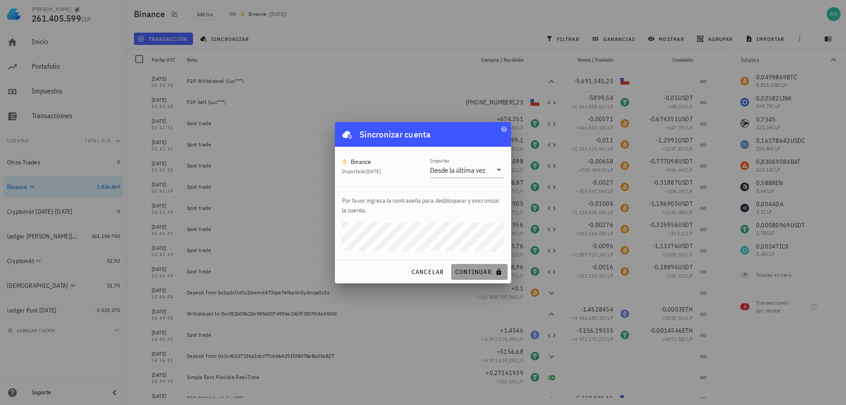 The image size is (846, 405). I want to click on div: ImportarDesde la última vez, so click(467, 170).